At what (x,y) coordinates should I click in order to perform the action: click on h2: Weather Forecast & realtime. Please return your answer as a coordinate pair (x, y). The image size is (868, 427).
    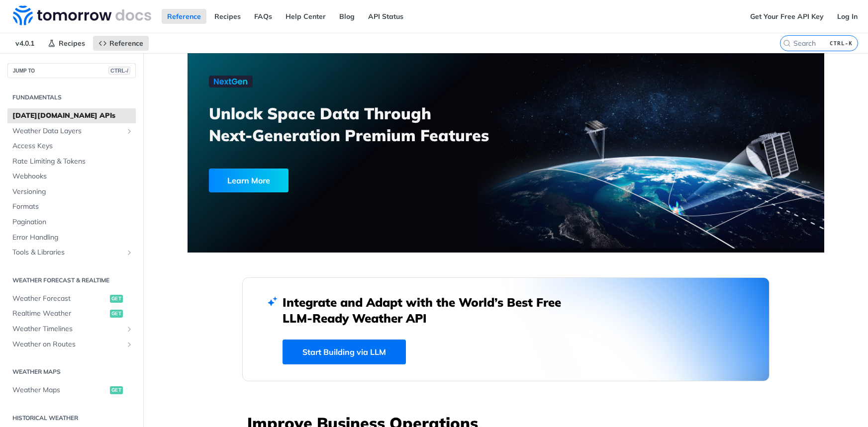
    Looking at the image, I should click on (72, 280).